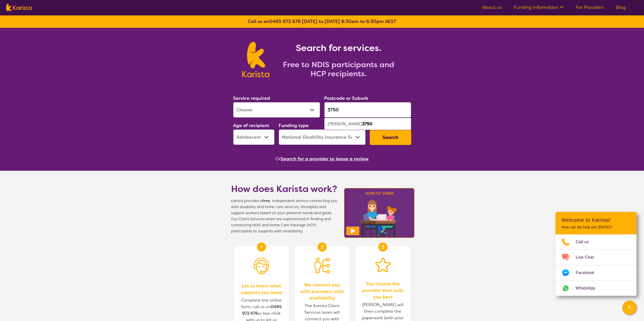 This screenshot has width=644, height=321. Describe the element at coordinates (588, 273) in the screenshot. I see `span: Facebook` at that location.